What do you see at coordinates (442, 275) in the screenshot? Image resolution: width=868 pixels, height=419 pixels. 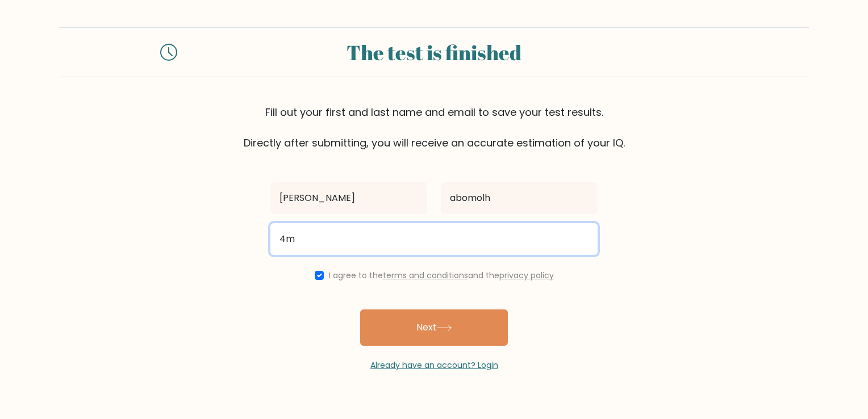 I see `label: I agree to the and the` at bounding box center [442, 275].